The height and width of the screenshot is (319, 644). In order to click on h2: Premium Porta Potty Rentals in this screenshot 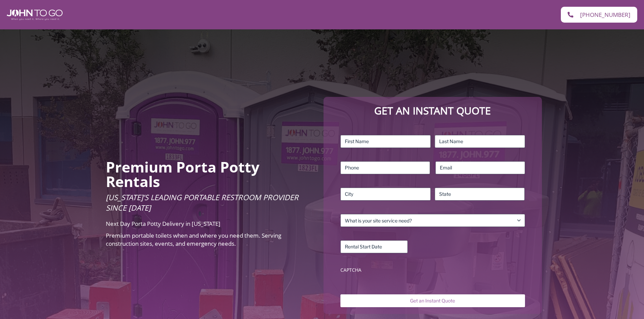, I will do `click(209, 174)`.